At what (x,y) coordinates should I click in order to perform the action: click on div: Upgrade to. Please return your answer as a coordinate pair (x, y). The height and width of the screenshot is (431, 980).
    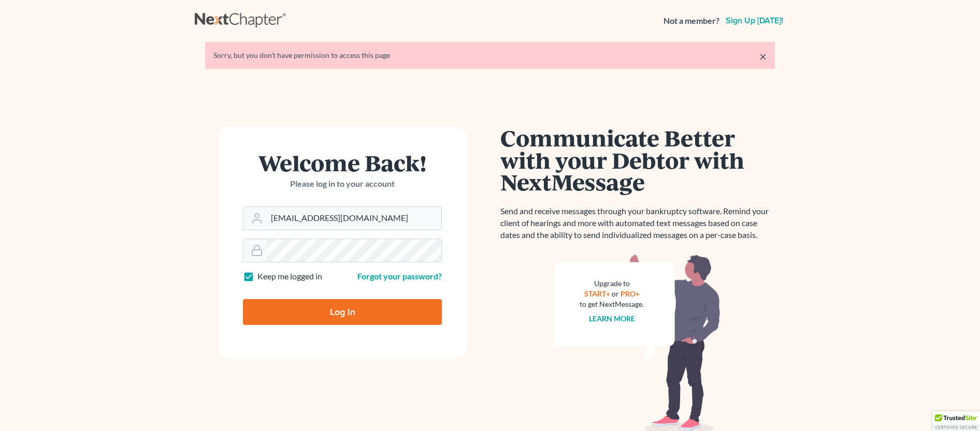
    Looking at the image, I should click on (612, 284).